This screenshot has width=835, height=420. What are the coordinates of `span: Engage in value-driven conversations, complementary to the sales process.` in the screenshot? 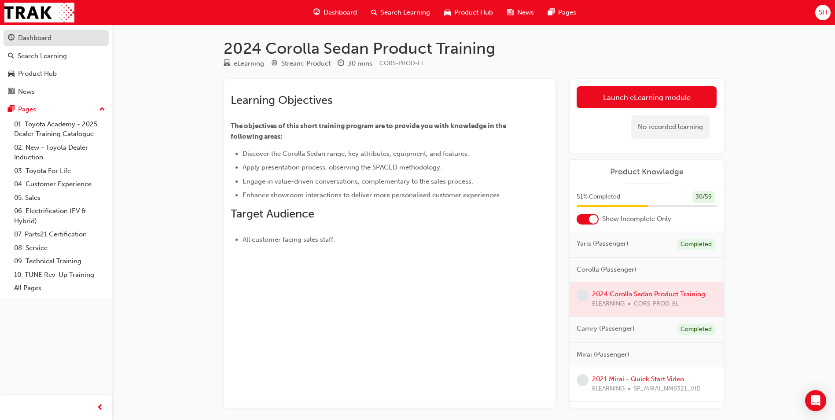 It's located at (358, 181).